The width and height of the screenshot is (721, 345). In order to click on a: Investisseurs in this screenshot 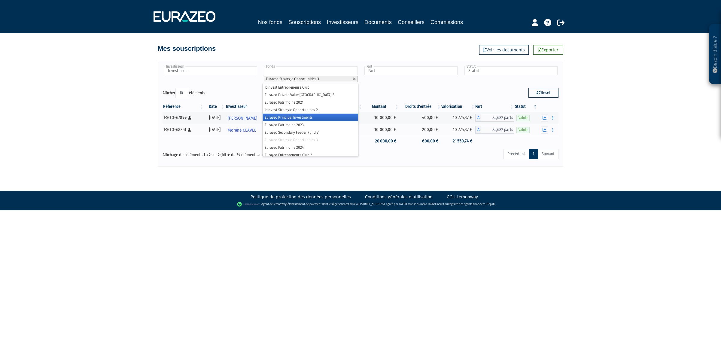, I will do `click(342, 22)`.